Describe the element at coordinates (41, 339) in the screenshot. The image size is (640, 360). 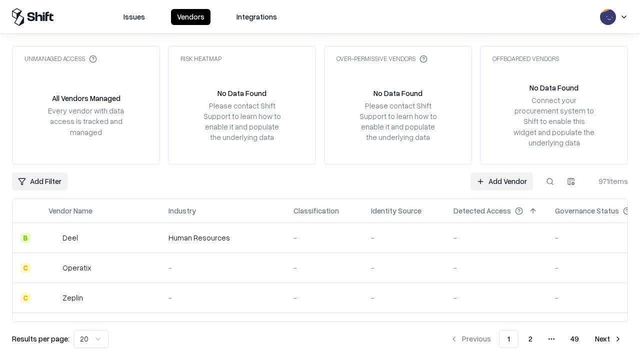
I see `p: Results per page:` at that location.